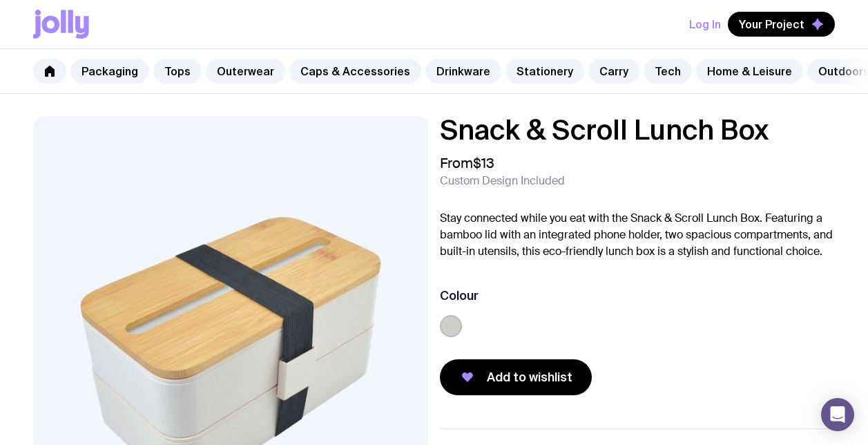 The height and width of the screenshot is (445, 868). What do you see at coordinates (668, 71) in the screenshot?
I see `a: Tech` at bounding box center [668, 71].